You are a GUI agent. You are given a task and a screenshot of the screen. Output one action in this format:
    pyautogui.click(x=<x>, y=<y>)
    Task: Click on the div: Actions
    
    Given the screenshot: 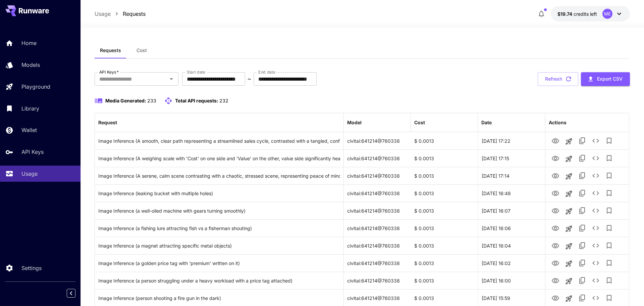 What is the action you would take?
    pyautogui.click(x=557, y=122)
    